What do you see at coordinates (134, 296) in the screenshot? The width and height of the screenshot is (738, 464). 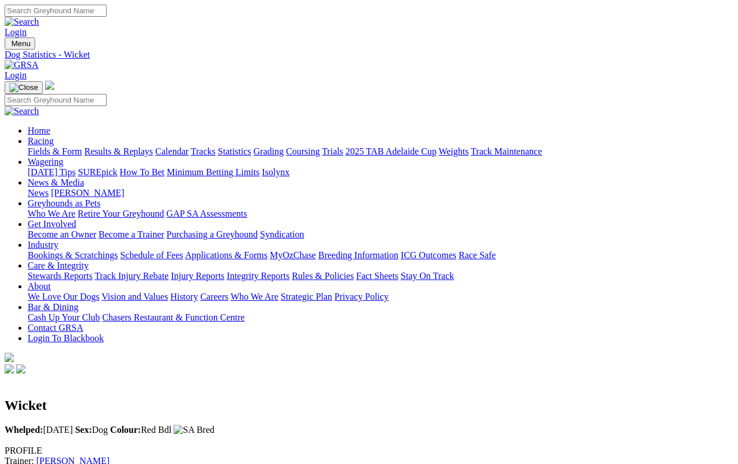 I see `a: Vision and Values` at bounding box center [134, 296].